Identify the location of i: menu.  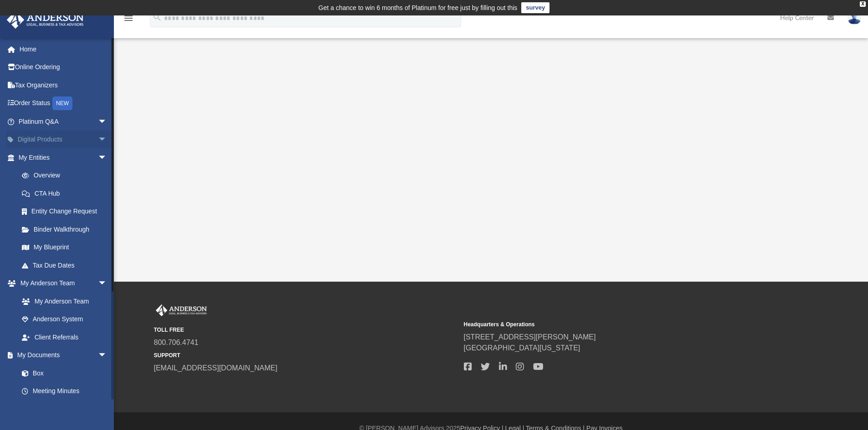
(129, 19).